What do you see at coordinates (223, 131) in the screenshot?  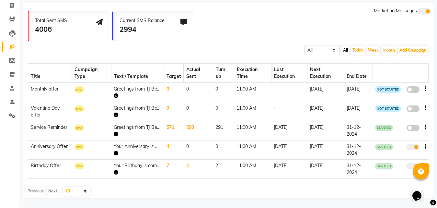 I see `td: 291` at bounding box center [223, 131].